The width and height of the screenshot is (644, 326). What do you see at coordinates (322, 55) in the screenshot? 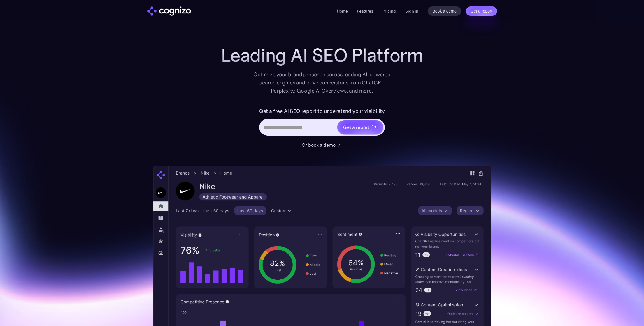
I see `h1: Leading AI SEO Platform` at bounding box center [322, 55].